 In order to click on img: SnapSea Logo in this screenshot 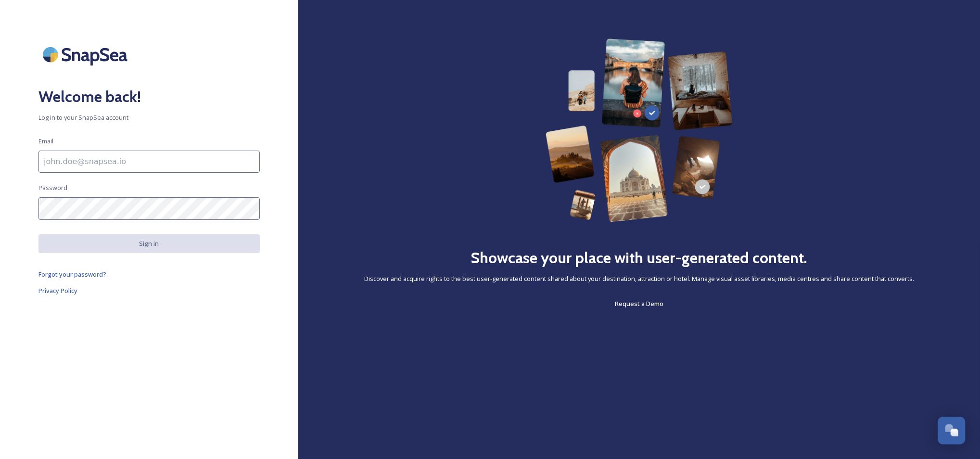, I will do `click(86, 55)`.